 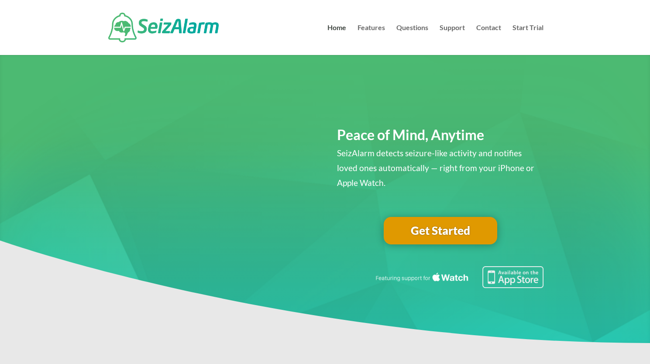 What do you see at coordinates (459, 277) in the screenshot?
I see `img: Seizure detection available in the Apple App Store.` at bounding box center [459, 277].